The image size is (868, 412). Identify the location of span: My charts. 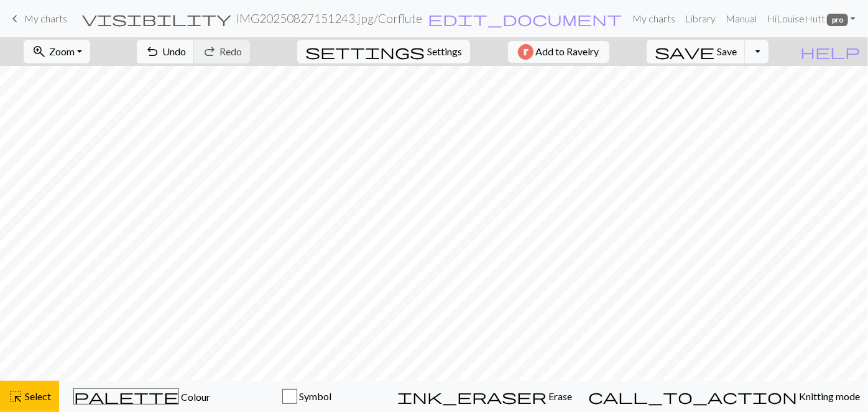
(45, 18).